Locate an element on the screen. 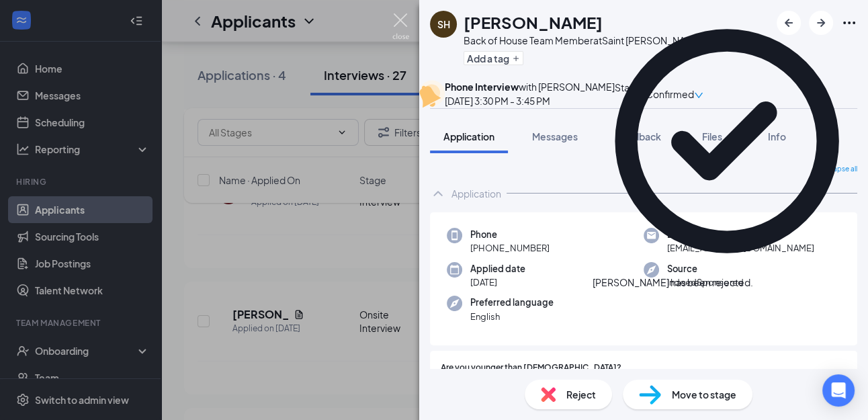  span: Phone is located at coordinates (510, 234).